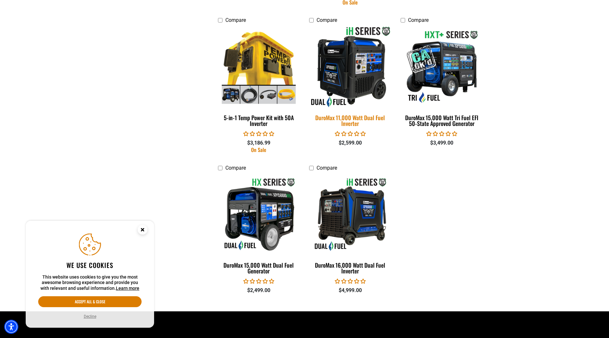  What do you see at coordinates (259, 120) in the screenshot?
I see `div: 5-in-1 Temp Power Kit with 50A Inverter` at bounding box center [259, 120].